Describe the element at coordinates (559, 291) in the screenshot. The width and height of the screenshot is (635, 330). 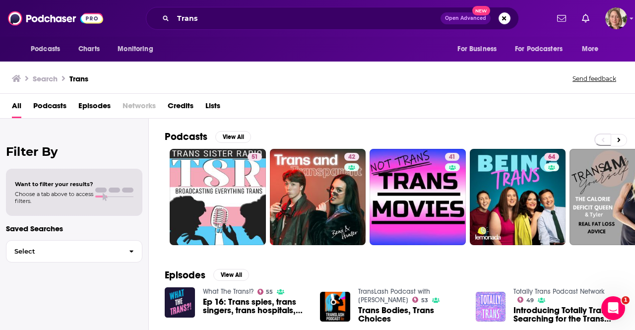
I see `a: Totally Trans Podcast Network` at that location.